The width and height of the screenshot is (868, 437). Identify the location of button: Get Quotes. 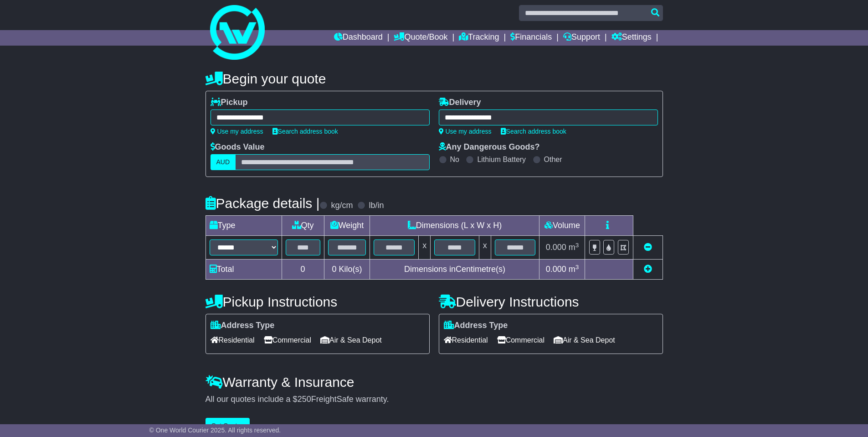
(228, 425).